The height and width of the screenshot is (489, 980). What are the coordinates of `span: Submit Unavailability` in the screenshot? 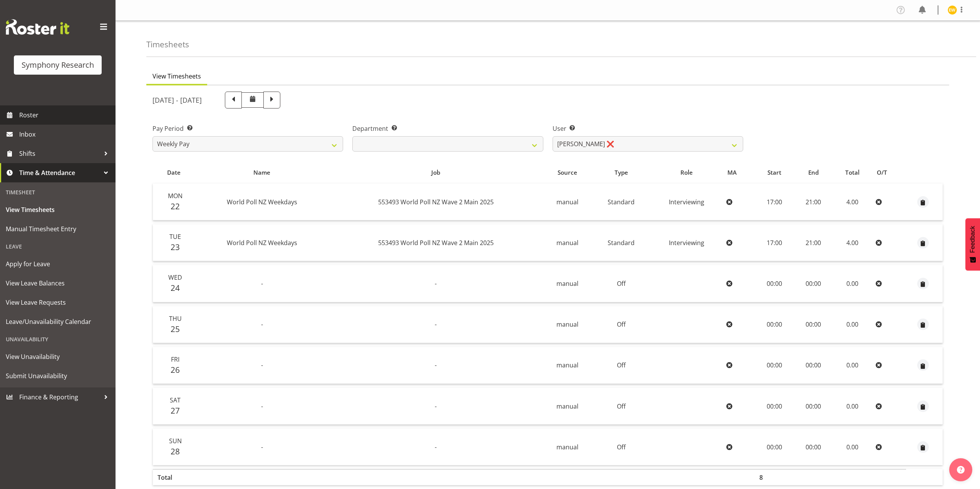 It's located at (58, 376).